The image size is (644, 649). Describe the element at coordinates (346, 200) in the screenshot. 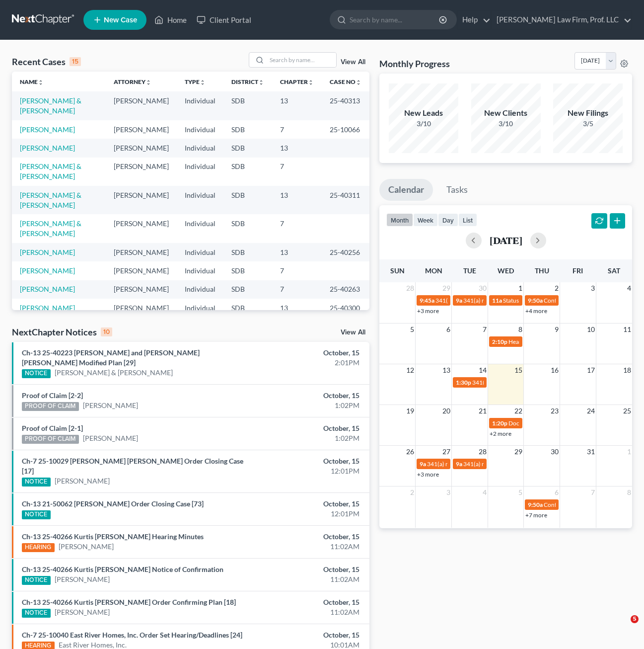

I see `td: 25-40311` at that location.